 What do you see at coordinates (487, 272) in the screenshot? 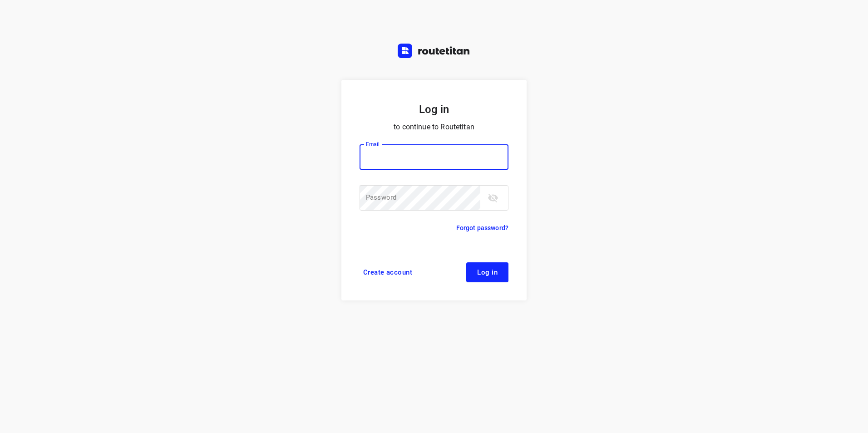
I see `span: Log in` at bounding box center [487, 272].